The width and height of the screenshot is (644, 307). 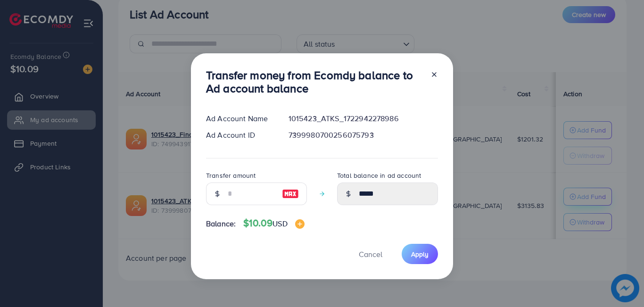 I want to click on span: Cancel, so click(x=370, y=254).